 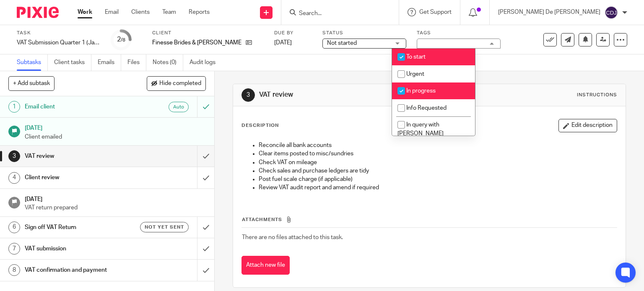 What do you see at coordinates (438, 171) in the screenshot?
I see `p: Check sales and purchase ledgers are tidy` at bounding box center [438, 171].